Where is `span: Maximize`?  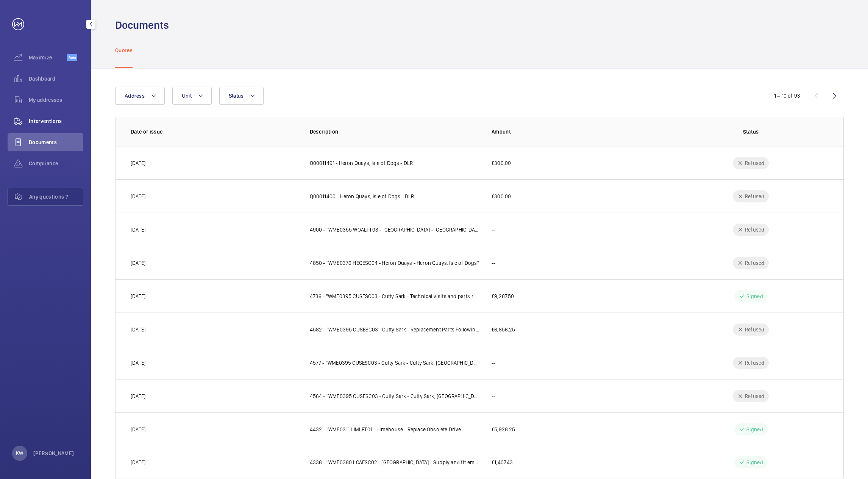
span: Maximize is located at coordinates (48, 58).